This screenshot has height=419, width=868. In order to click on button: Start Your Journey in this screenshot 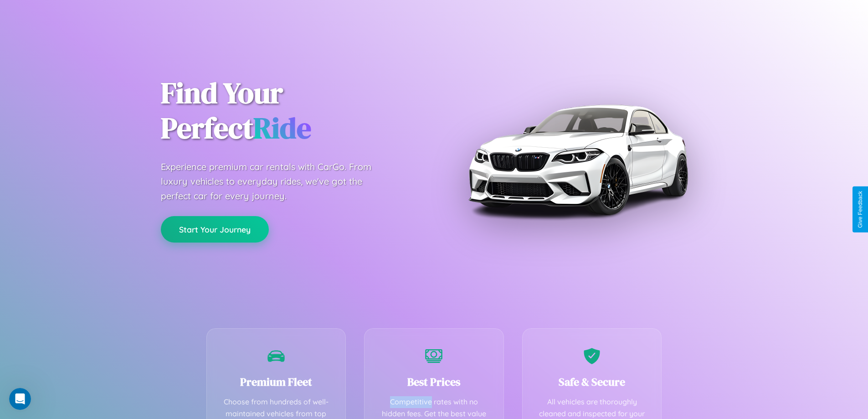, I will do `click(215, 229)`.